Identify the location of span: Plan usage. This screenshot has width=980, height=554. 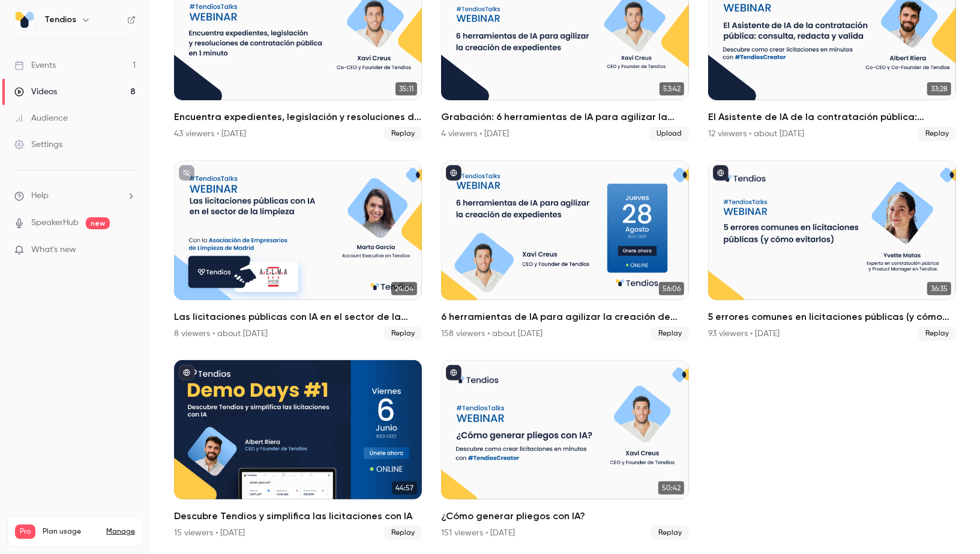
(71, 532).